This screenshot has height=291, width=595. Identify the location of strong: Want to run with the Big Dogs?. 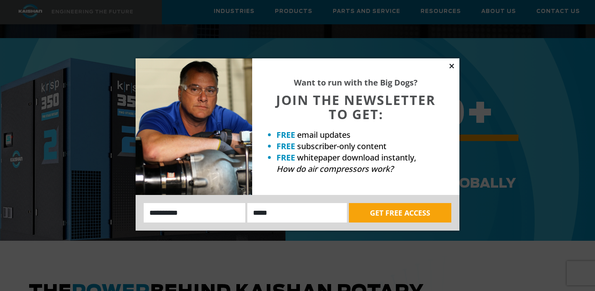
(356, 82).